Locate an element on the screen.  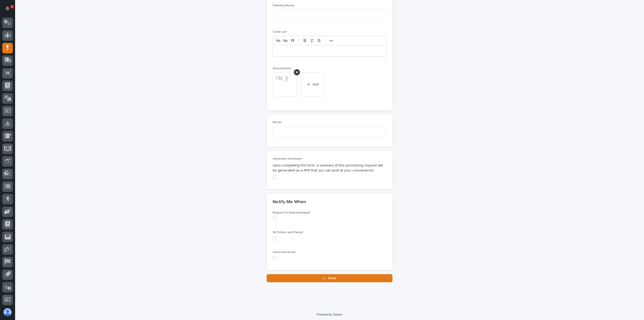
span: Items Received is located at coordinates (284, 253).